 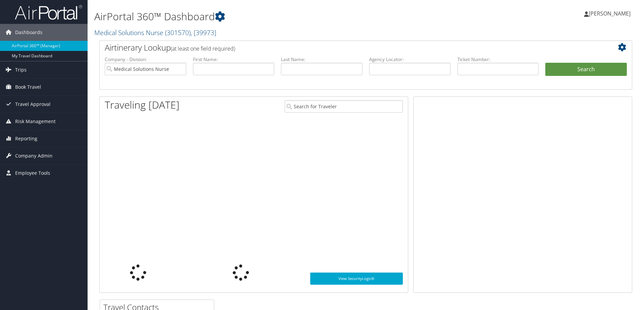 What do you see at coordinates (35, 121) in the screenshot?
I see `span: Risk Management` at bounding box center [35, 121].